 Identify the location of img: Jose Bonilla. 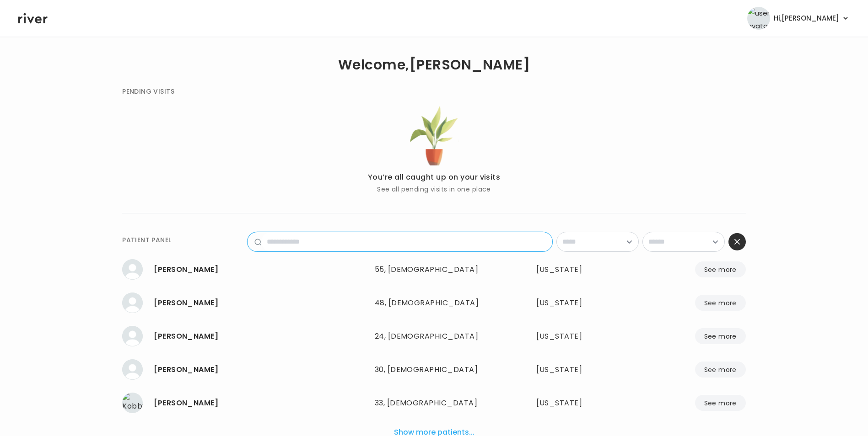
(132, 369).